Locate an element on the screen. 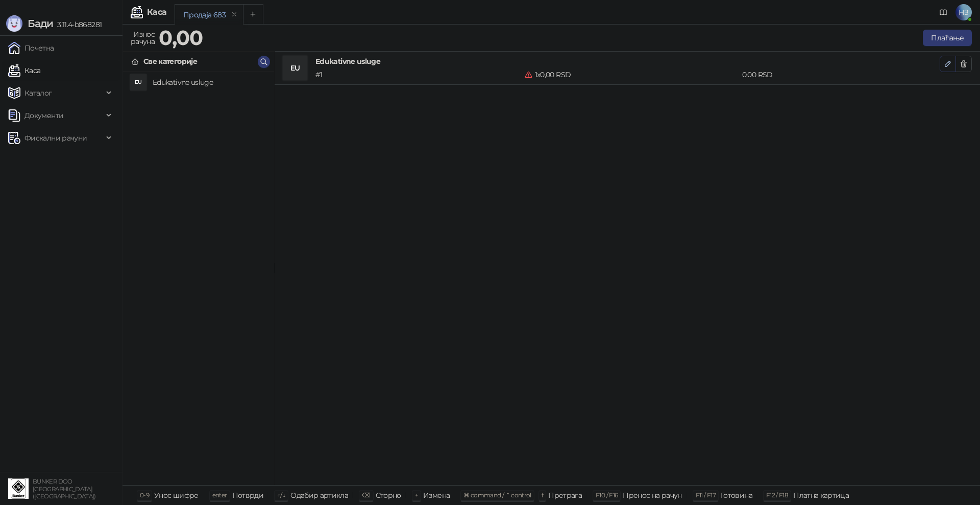 Image resolution: width=980 pixels, height=505 pixels. div: Пренос на рачун is located at coordinates (652, 496).